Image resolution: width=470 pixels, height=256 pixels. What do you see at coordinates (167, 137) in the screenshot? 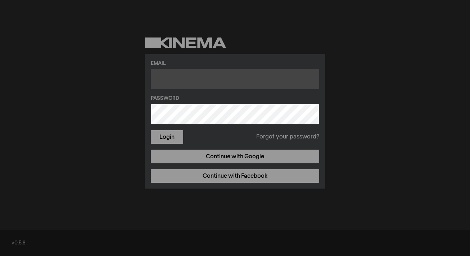
I see `button: Login` at bounding box center [167, 137].